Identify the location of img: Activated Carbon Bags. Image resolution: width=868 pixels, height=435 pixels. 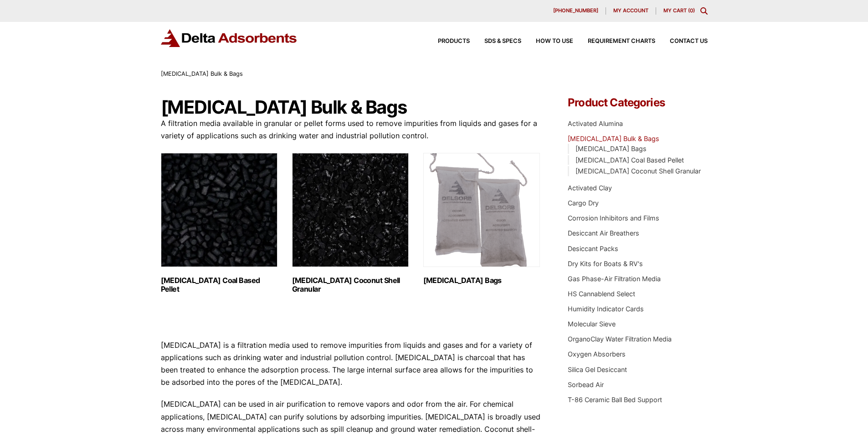
(482, 210).